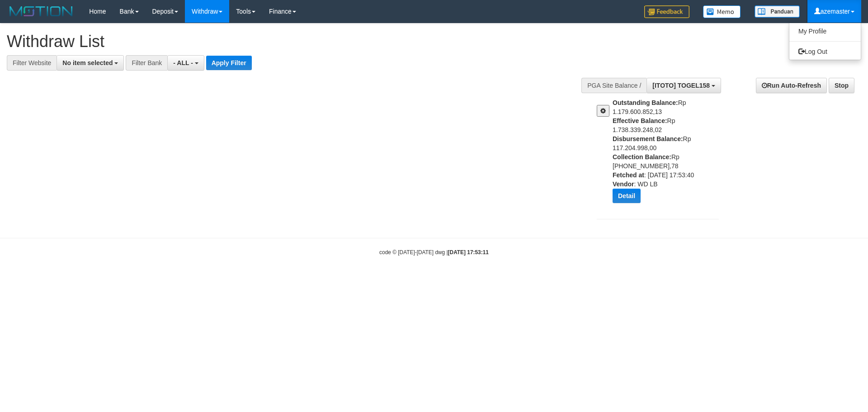 Image resolution: width=868 pixels, height=412 pixels. I want to click on a: Run Auto-Refresh, so click(792, 86).